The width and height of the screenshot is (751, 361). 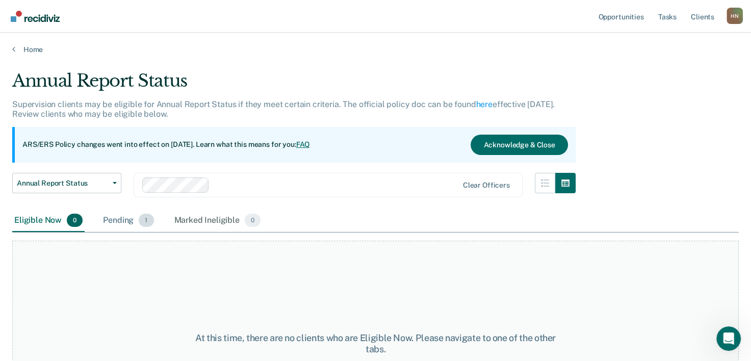 I want to click on p: Supervision clients may be eligible for Annual Report Status if they meet certain criteria. The o..., so click(x=283, y=109).